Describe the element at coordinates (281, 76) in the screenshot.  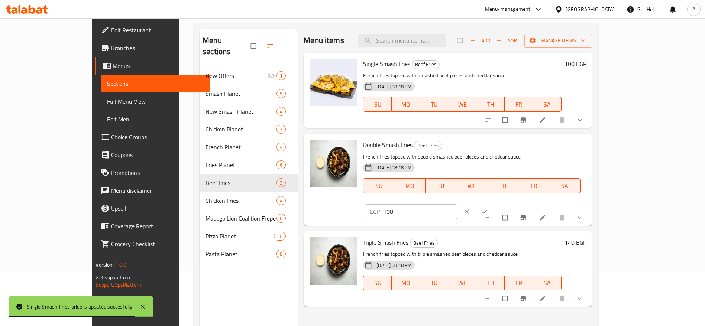
I see `span: 1` at that location.